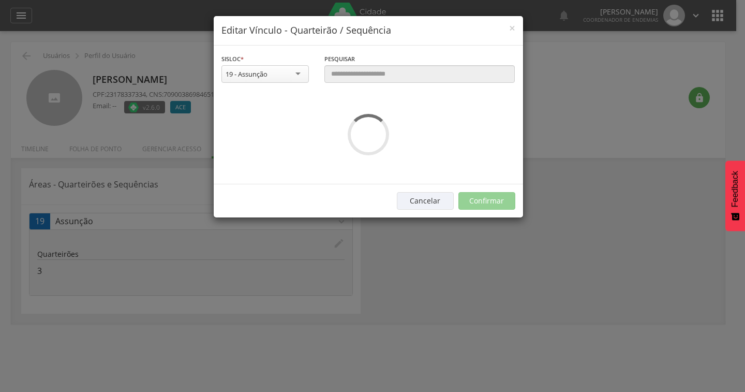 This screenshot has height=392, width=745. I want to click on button: Cancelar, so click(425, 201).